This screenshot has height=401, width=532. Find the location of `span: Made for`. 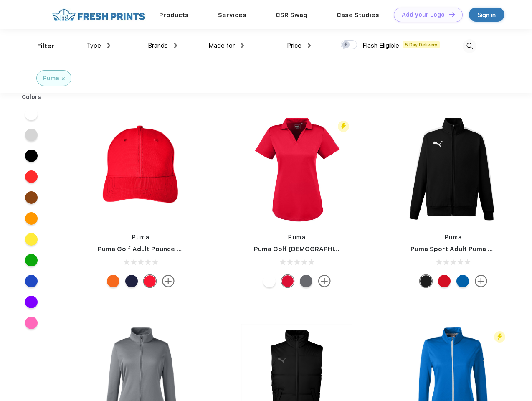

span: Made for is located at coordinates (221, 45).